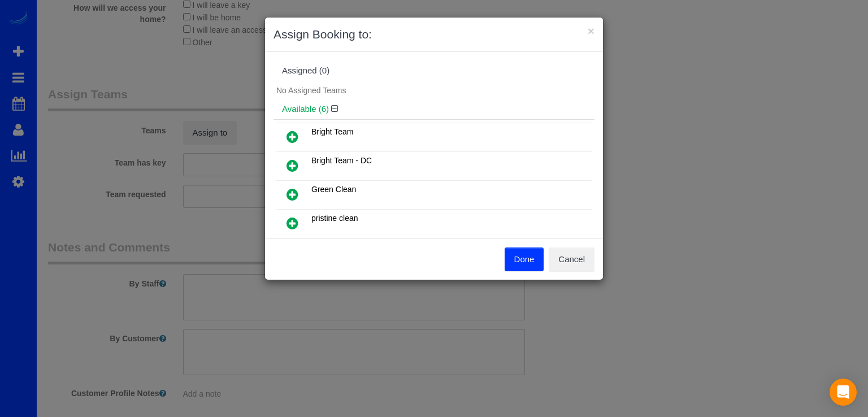  What do you see at coordinates (434, 70) in the screenshot?
I see `div: Assigned (0)` at bounding box center [434, 70].